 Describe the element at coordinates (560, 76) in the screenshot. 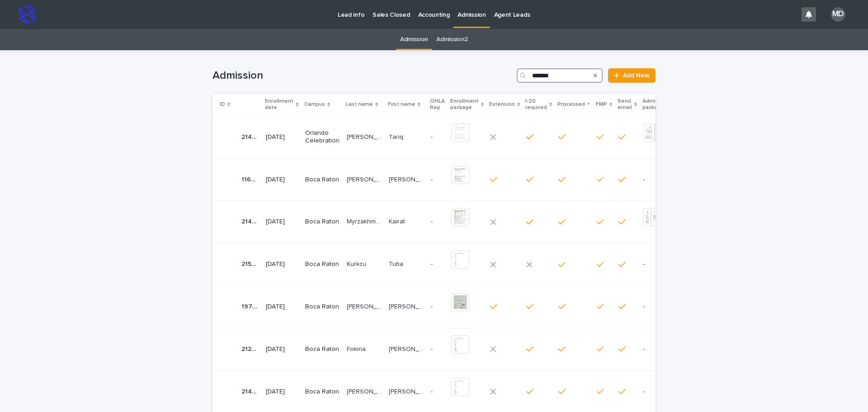

I see `input: Search` at that location.